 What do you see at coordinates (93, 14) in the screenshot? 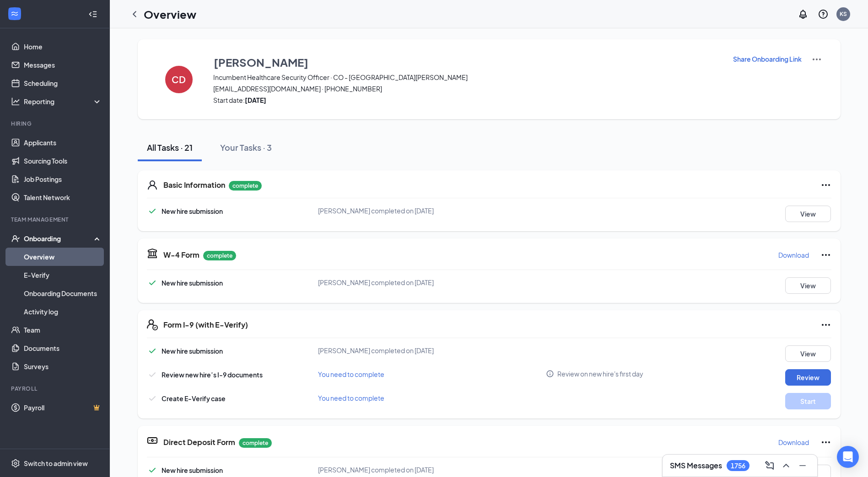
I see `svg: Collapse` at bounding box center [93, 14].